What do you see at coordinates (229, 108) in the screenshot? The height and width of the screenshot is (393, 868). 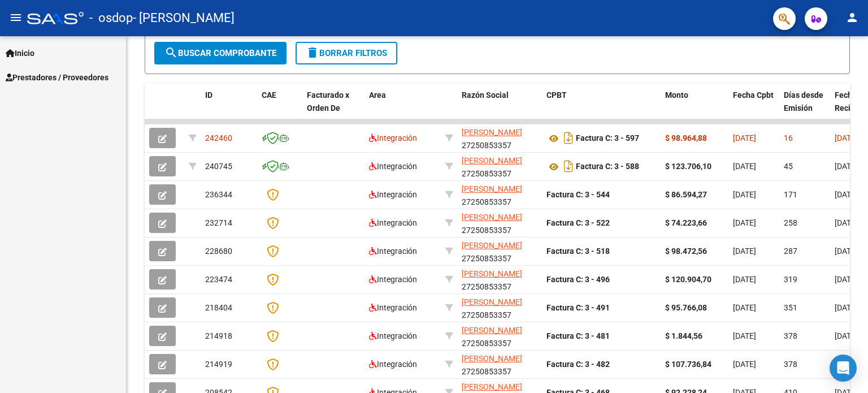 I see `datatable-header-cell: ID` at bounding box center [229, 108].